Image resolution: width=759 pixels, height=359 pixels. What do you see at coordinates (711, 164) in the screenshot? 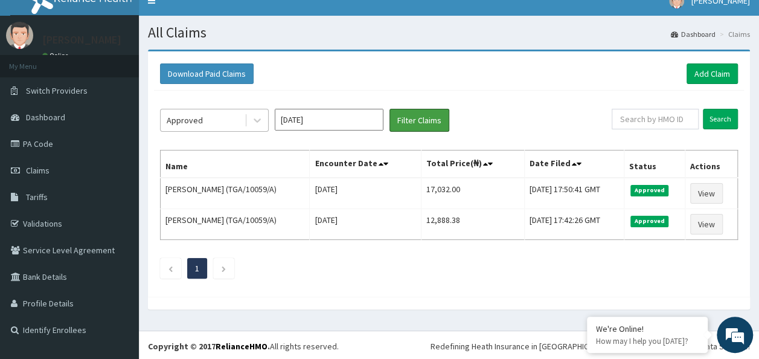
I see `th: Actions` at bounding box center [711, 164].